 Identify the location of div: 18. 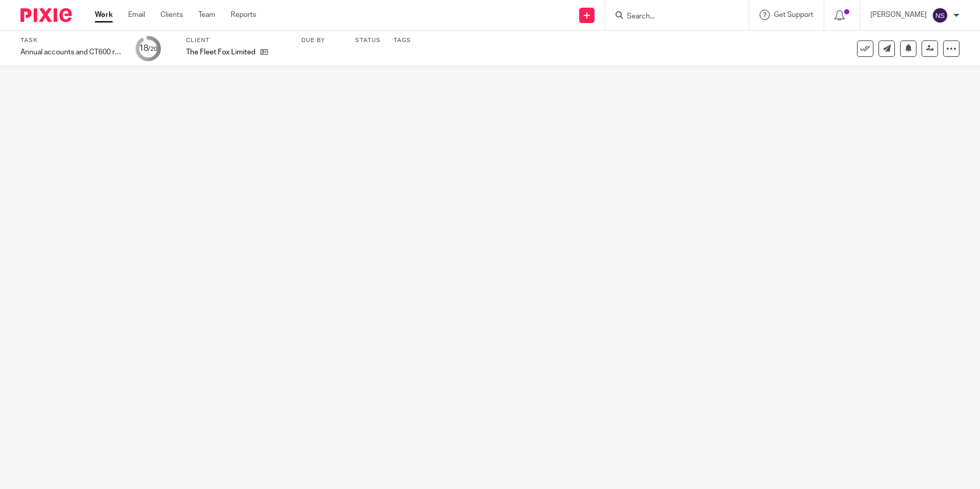
(148, 48).